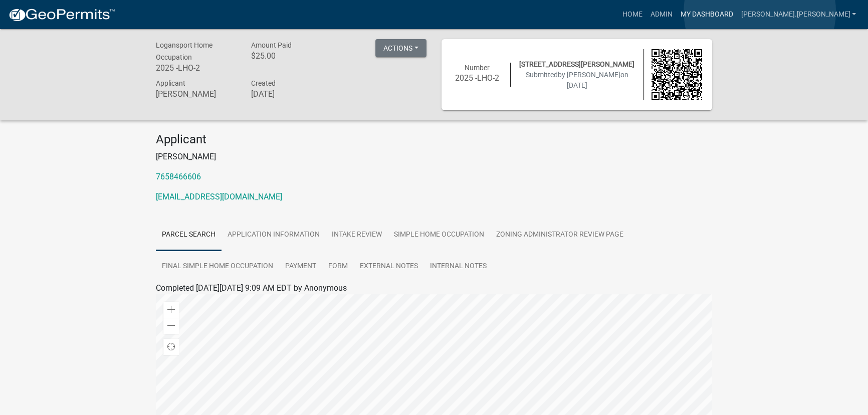 The height and width of the screenshot is (415, 868). I want to click on a: Internal Notes, so click(458, 266).